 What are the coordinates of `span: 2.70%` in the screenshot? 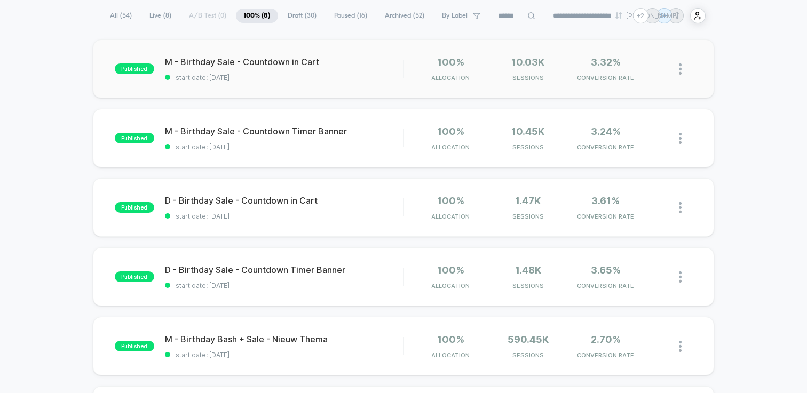 It's located at (606, 339).